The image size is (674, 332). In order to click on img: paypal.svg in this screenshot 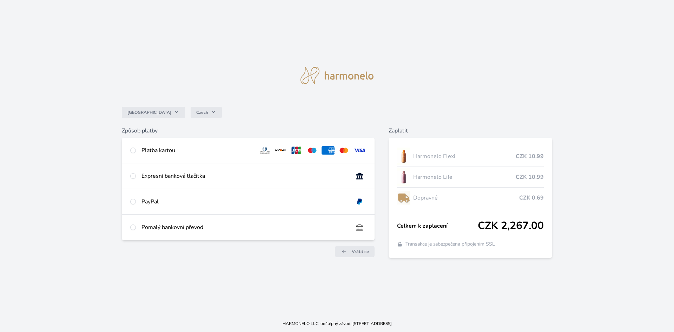, I will do `click(359, 202)`.